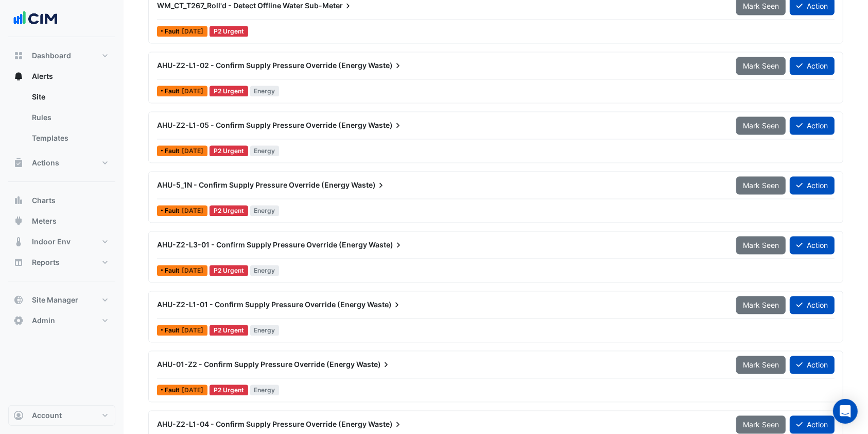 This screenshot has height=434, width=868. I want to click on span: Mon 25-Aug-2025 15:17 AEST, so click(192, 210).